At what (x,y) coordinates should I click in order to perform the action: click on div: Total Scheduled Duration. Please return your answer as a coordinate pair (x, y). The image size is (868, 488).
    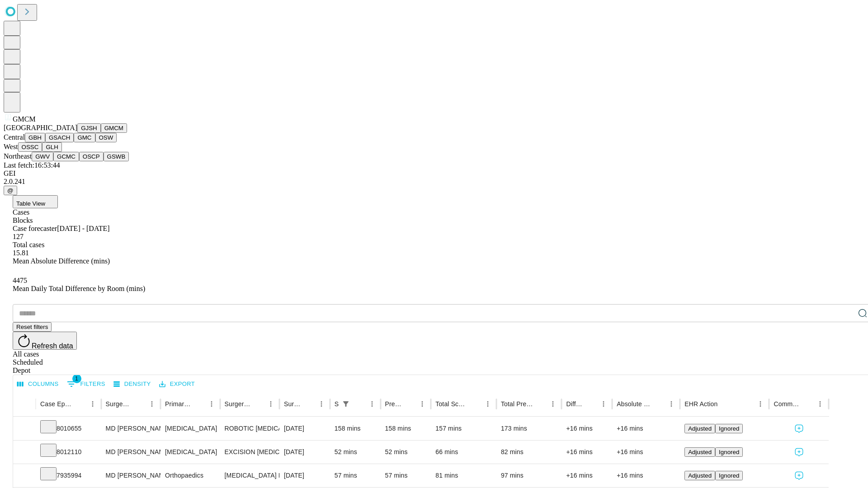
    Looking at the image, I should click on (452, 404).